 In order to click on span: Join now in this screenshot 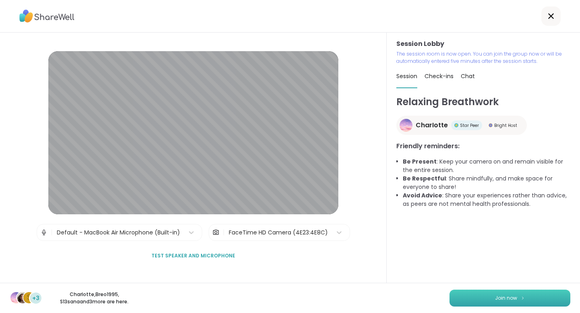, I will do `click(506, 298)`.